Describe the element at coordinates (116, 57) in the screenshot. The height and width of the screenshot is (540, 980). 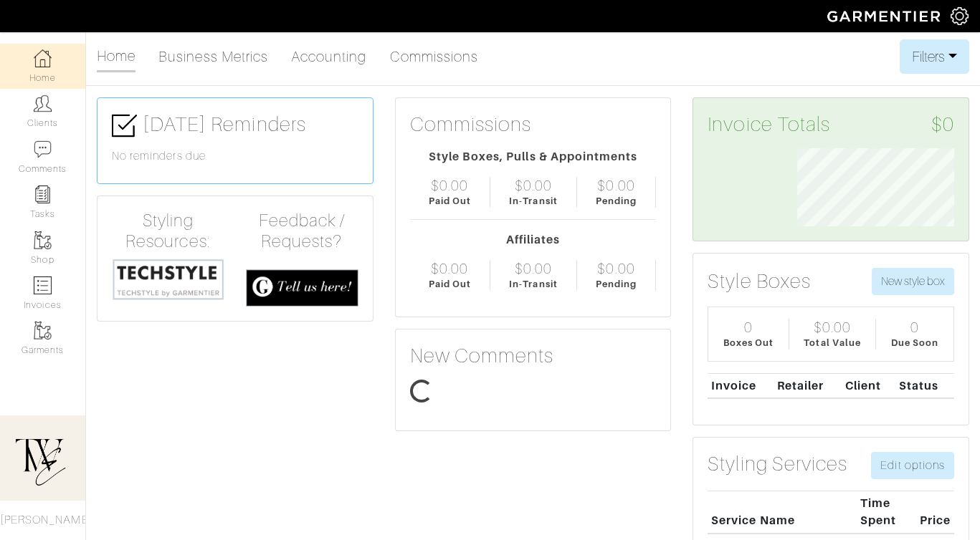
I see `a: Home` at that location.